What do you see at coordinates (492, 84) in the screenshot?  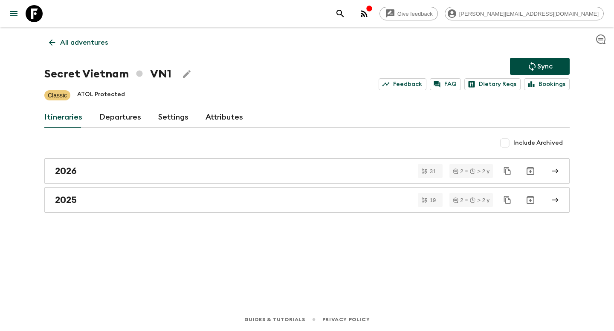 I see `a: Dietary Reqs` at bounding box center [492, 84].